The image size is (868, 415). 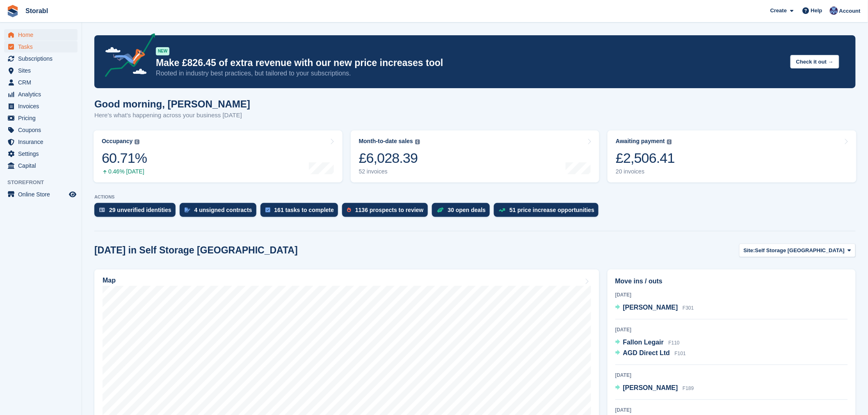 What do you see at coordinates (43, 59) in the screenshot?
I see `span: Subscriptions` at bounding box center [43, 59].